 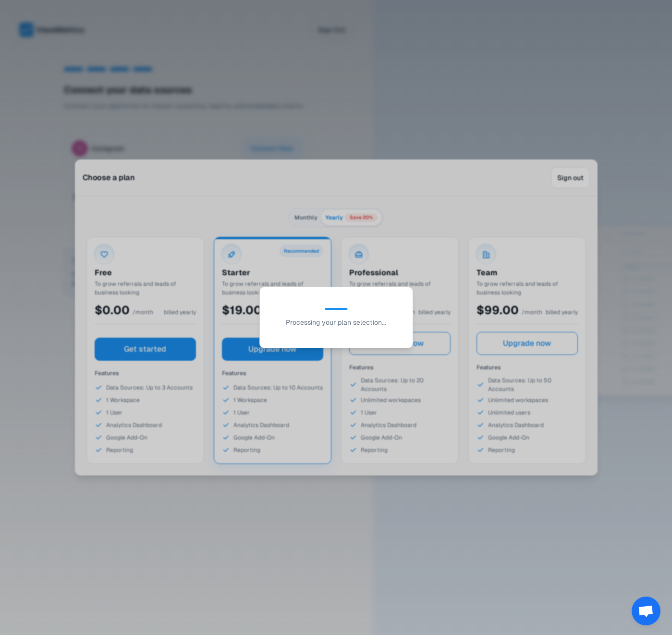 I want to click on h6: Starter, so click(x=272, y=273).